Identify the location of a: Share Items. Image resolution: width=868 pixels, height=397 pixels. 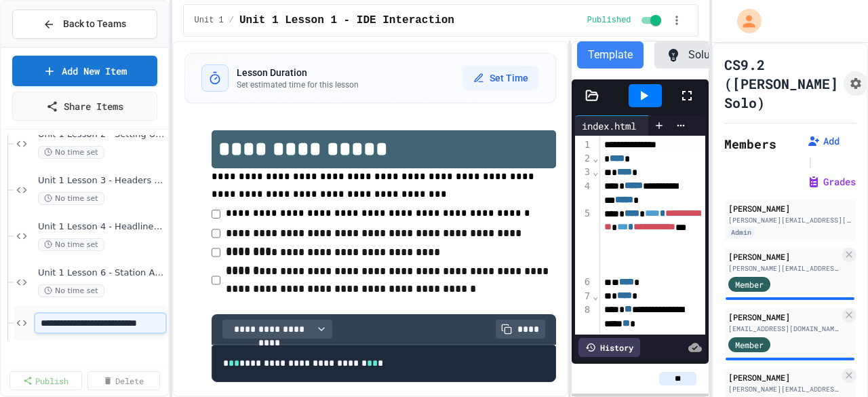
(85, 106).